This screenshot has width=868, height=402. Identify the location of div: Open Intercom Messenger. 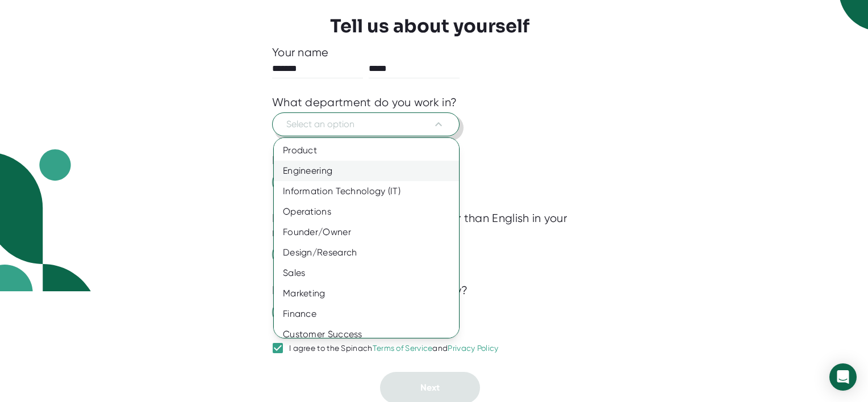
(844, 378).